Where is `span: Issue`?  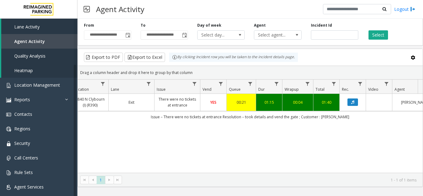 span: Issue is located at coordinates (161, 89).